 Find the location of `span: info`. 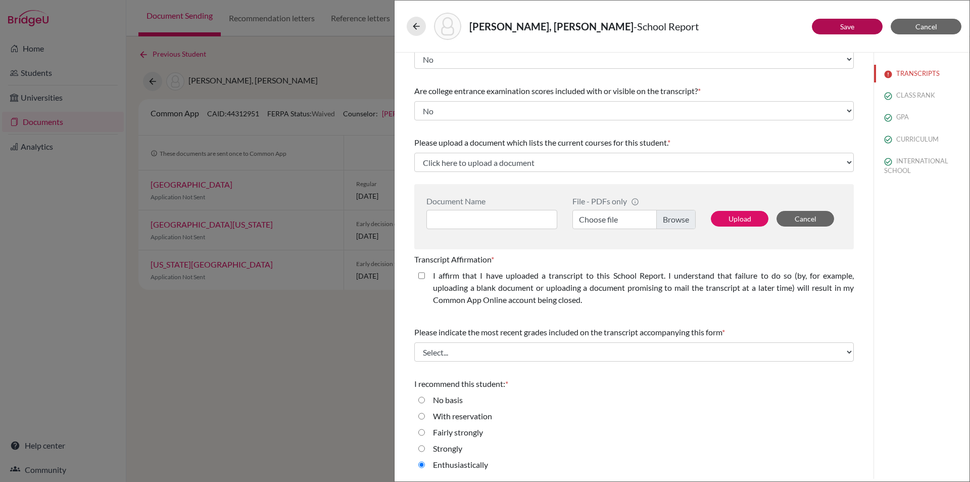

span: info is located at coordinates (635, 202).